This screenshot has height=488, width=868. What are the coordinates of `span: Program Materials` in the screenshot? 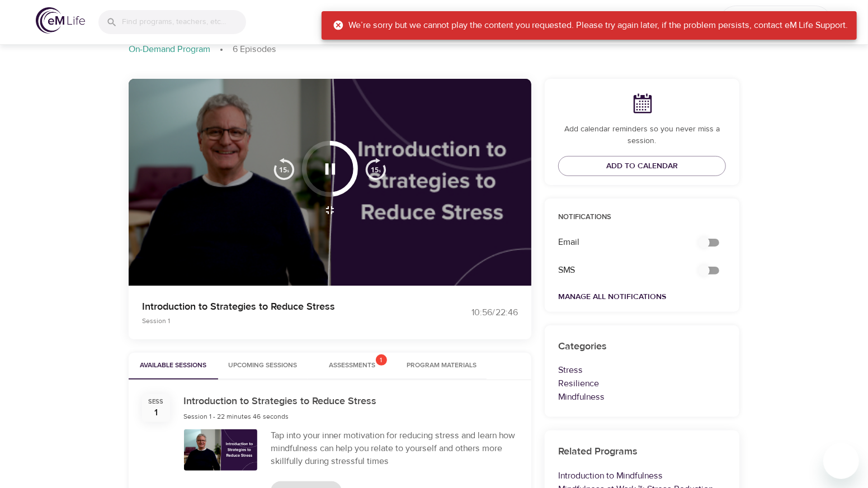 It's located at (442, 365).